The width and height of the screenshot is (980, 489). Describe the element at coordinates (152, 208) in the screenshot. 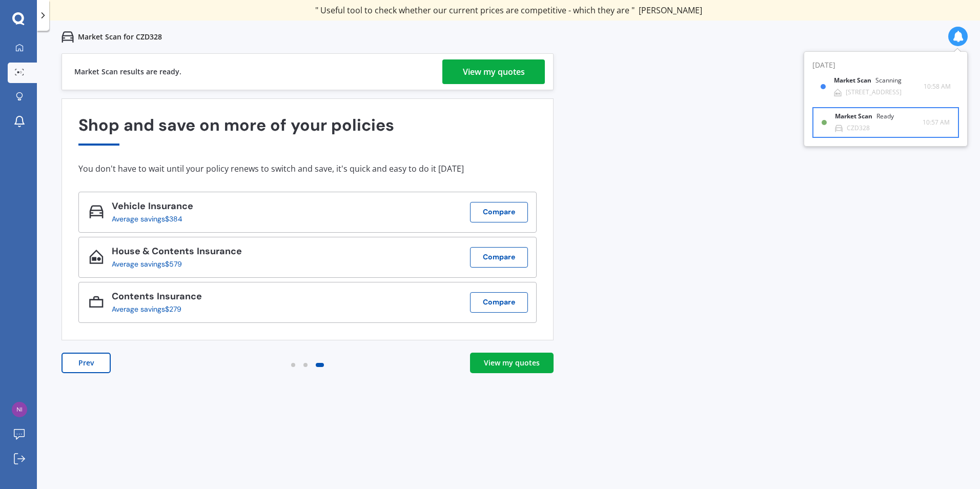

I see `div: Vehicle` at that location.